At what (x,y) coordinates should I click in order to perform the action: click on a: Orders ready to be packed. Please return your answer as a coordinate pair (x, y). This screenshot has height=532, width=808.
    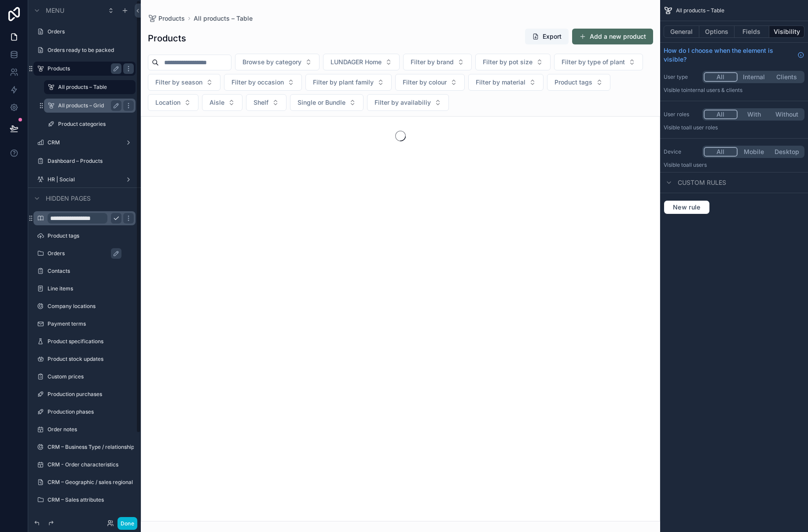
    Looking at the image, I should click on (90, 50).